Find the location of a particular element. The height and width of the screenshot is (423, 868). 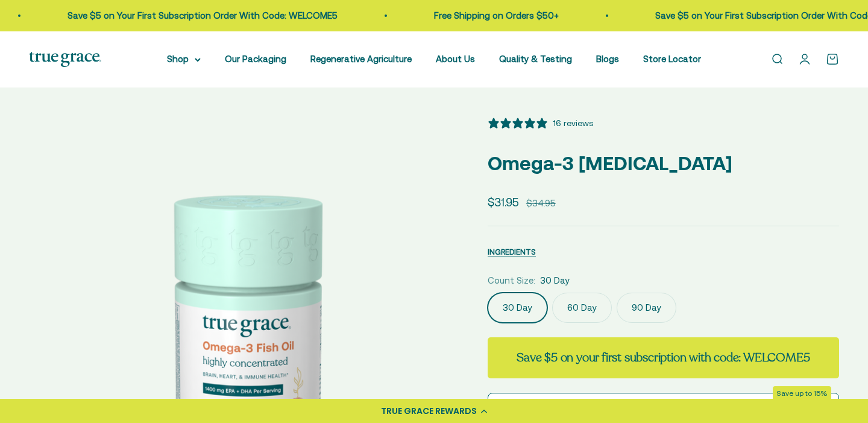

a: Free Shipping on Orders $50+ is located at coordinates (496, 15).